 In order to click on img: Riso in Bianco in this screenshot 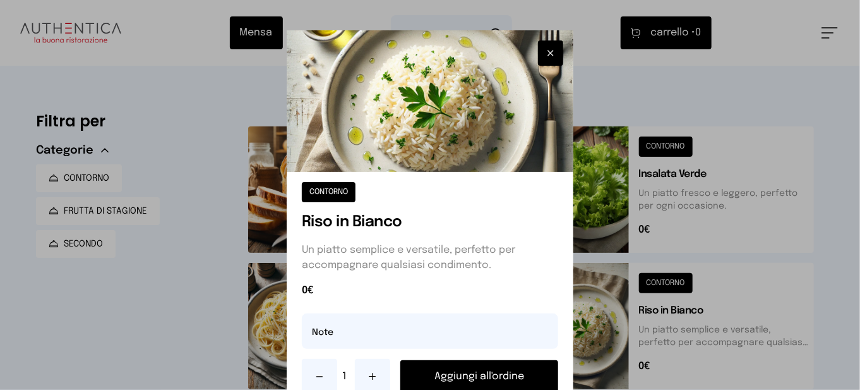, I will do `click(430, 101)`.